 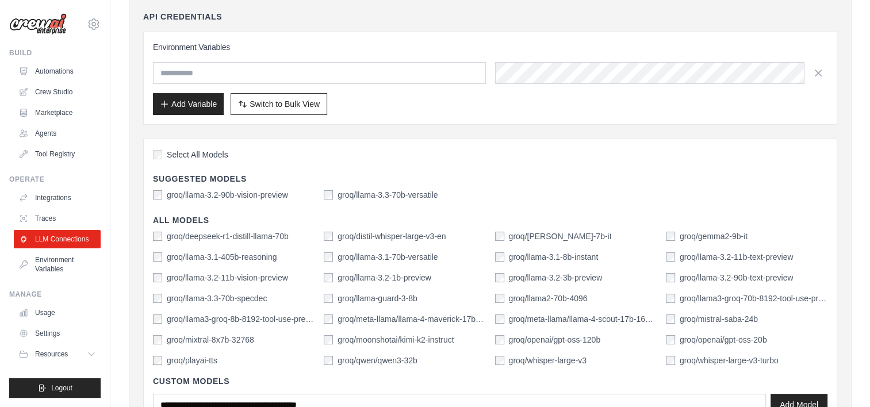 What do you see at coordinates (279, 104) in the screenshot?
I see `button: Switch to Bulk View` at bounding box center [279, 104].